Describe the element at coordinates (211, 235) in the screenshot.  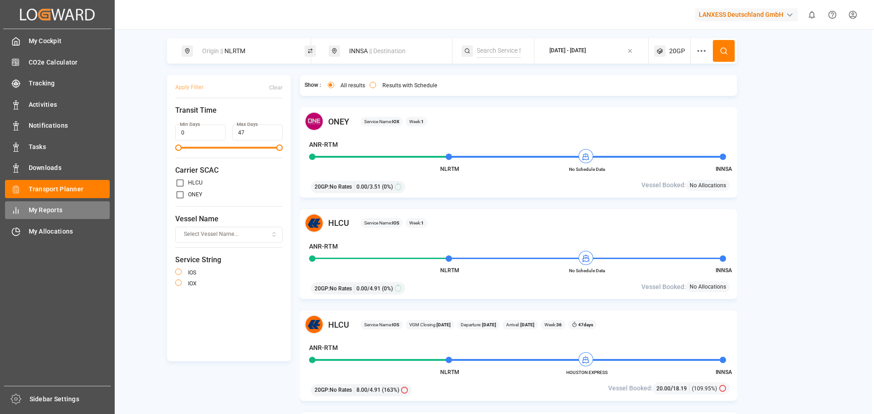
I see `span: Select Vessel Name...` at that location.